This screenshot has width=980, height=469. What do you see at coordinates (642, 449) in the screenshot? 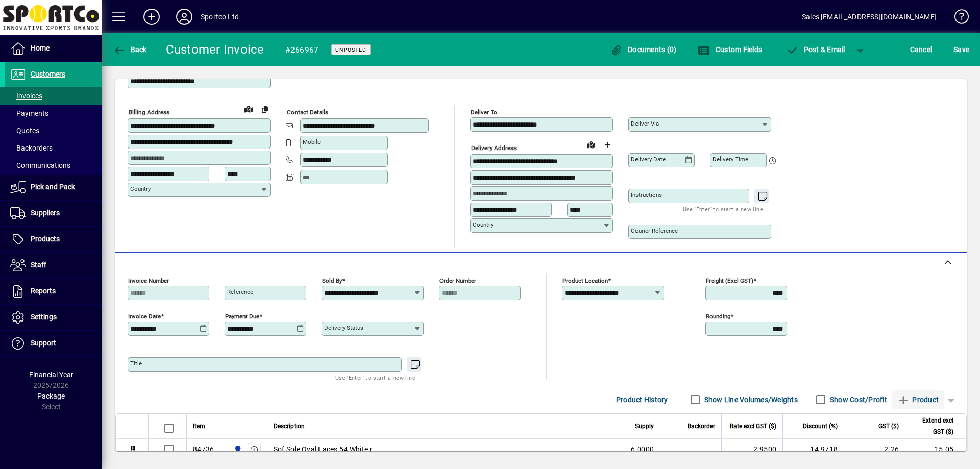
I see `span: 6.0000` at bounding box center [642, 449].